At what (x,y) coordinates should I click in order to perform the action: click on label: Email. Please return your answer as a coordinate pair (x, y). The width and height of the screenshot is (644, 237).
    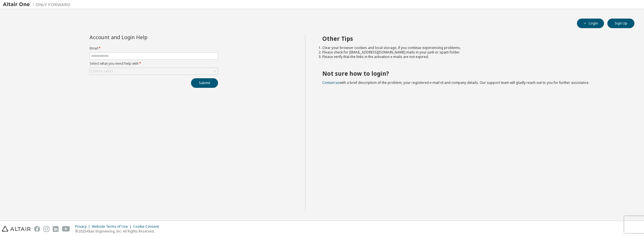
    Looking at the image, I should click on (154, 48).